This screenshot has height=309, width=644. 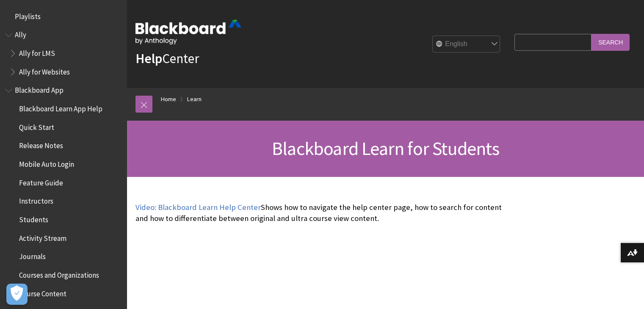 I want to click on select: Site Language Selector, so click(x=467, y=45).